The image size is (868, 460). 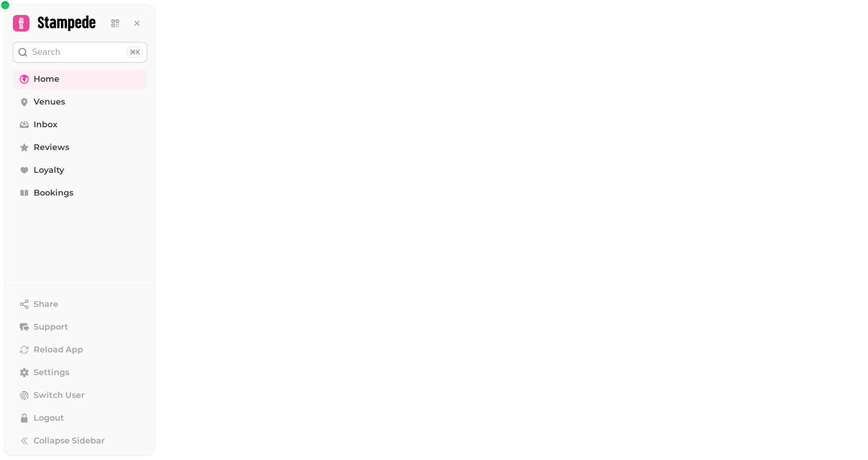 What do you see at coordinates (80, 102) in the screenshot?
I see `a: Venues` at bounding box center [80, 102].